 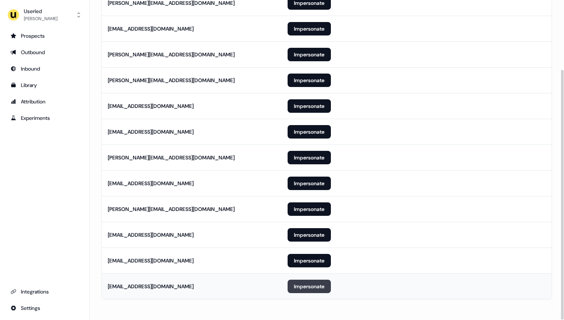 I want to click on div: Settings, so click(x=44, y=308).